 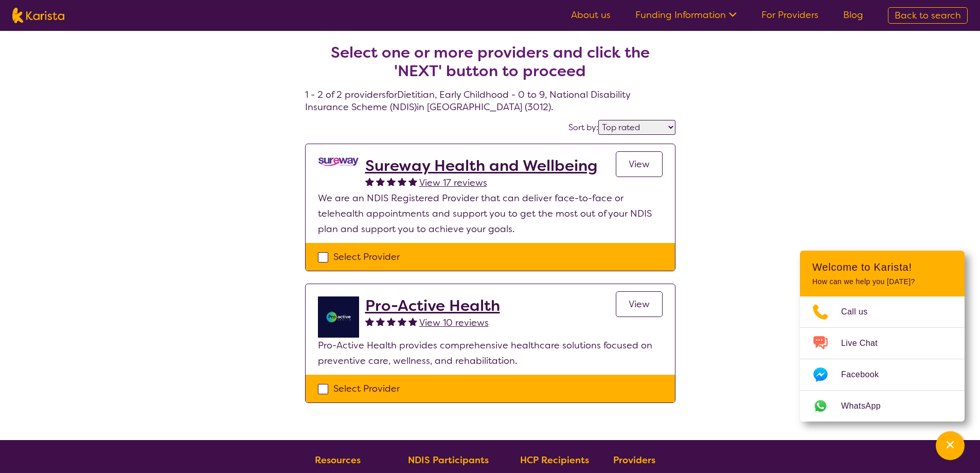 What do you see at coordinates (433, 305) in the screenshot?
I see `a: Pro-Active Health` at bounding box center [433, 305].